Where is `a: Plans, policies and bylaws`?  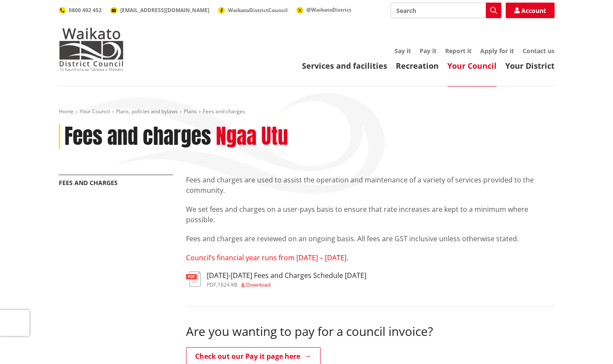
a: Plans, policies and bylaws is located at coordinates (147, 111).